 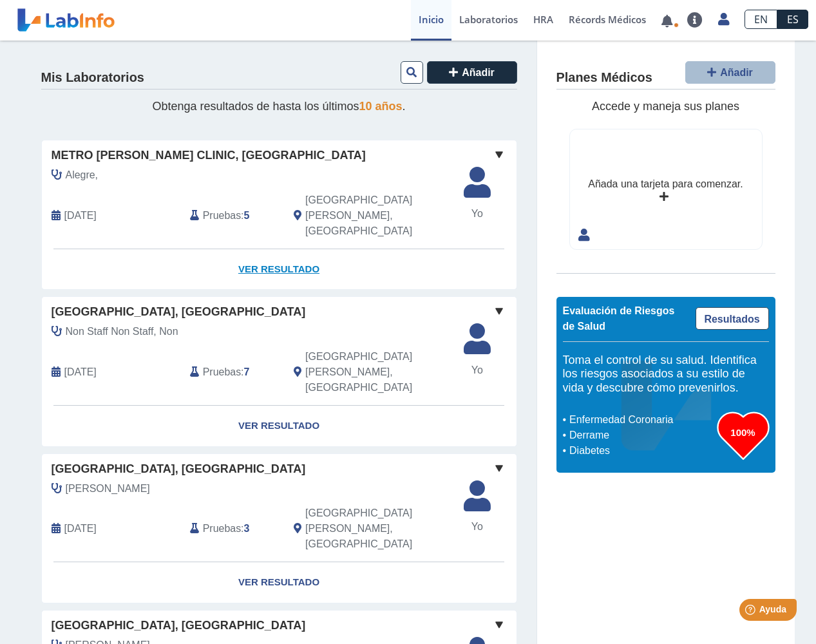 What do you see at coordinates (93, 78) in the screenshot?
I see `h4: Mis Laboratorios` at bounding box center [93, 78].